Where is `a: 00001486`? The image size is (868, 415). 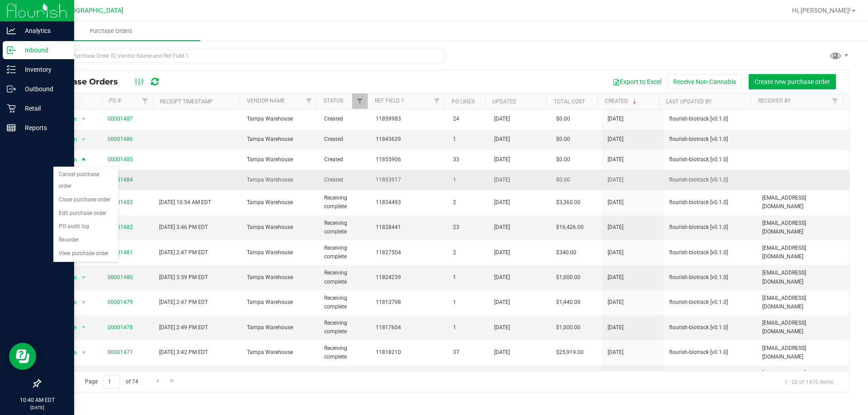 a: 00001486 is located at coordinates (120, 139).